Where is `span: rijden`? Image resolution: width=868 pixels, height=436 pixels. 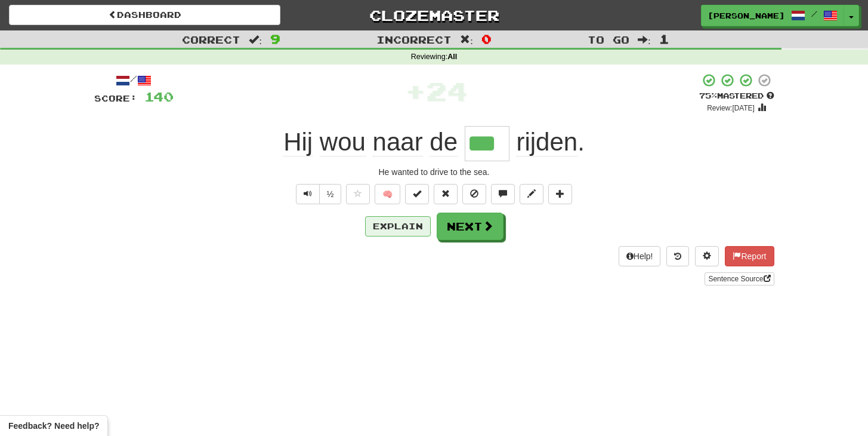
span: rijden is located at coordinates (546, 142).